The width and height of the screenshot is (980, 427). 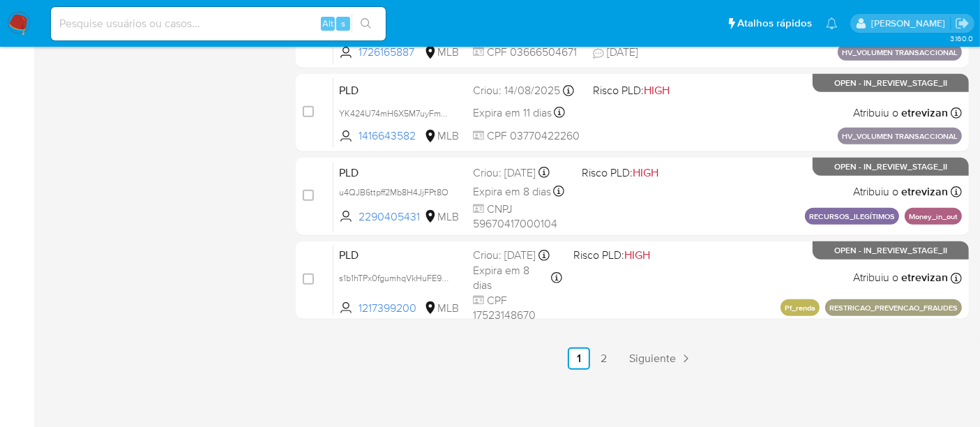 I want to click on button: search-icon, so click(x=365, y=24).